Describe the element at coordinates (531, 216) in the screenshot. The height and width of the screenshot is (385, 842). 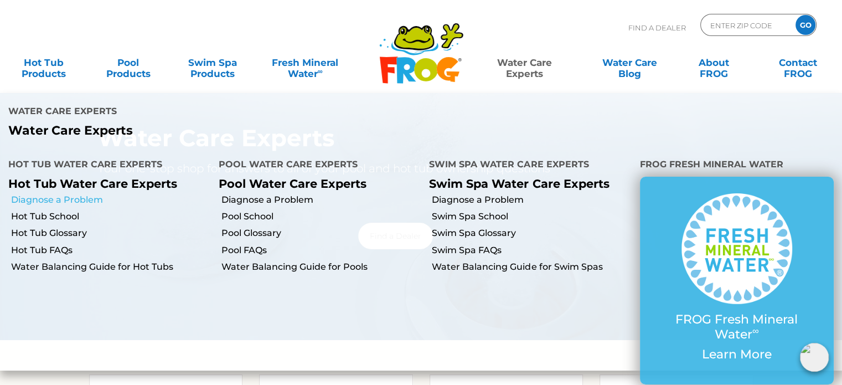
I see `a: Swim Spa School` at that location.